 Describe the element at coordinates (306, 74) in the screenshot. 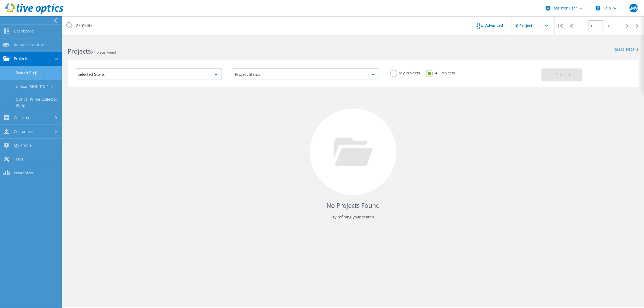

I see `div: Project Status` at that location.